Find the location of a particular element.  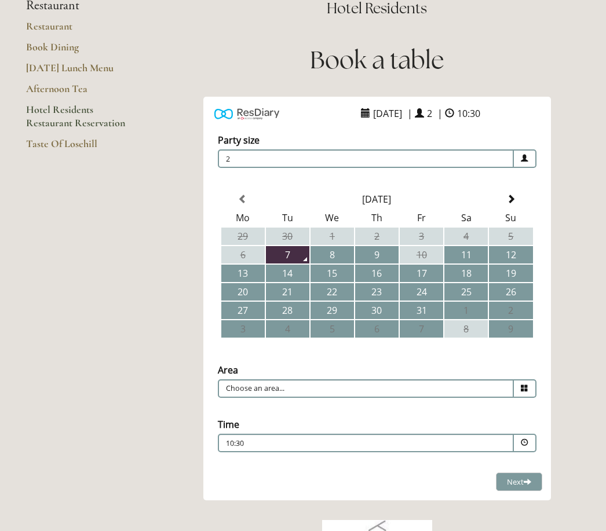

span: 10:30 is located at coordinates (469, 114).